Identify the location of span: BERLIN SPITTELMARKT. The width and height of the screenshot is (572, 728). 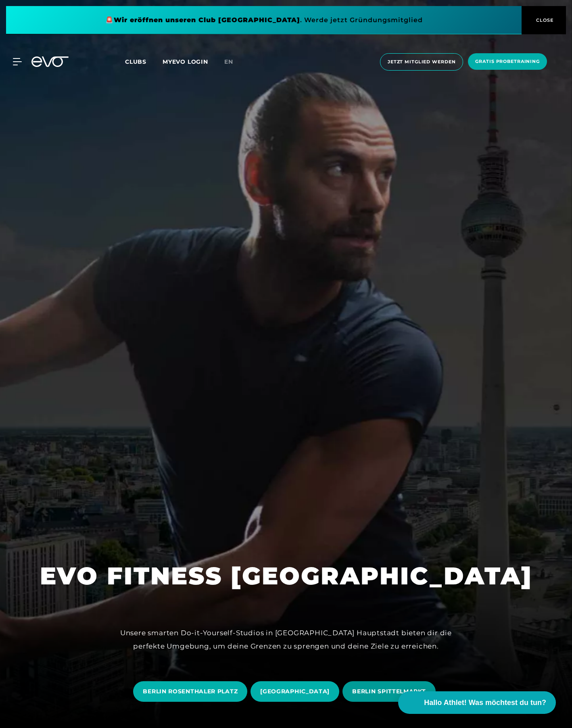
(389, 692).